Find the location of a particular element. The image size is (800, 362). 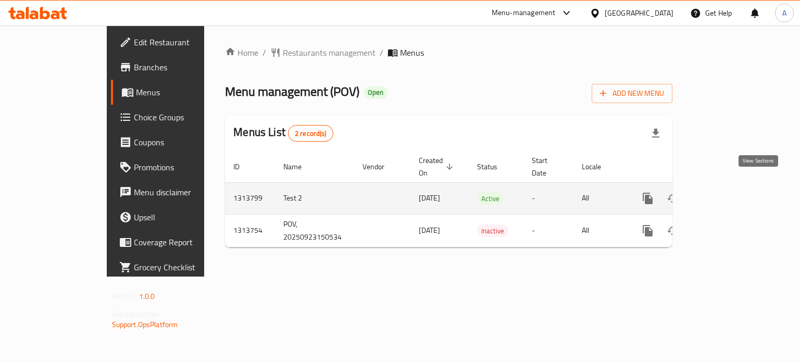

span: Name is located at coordinates (299, 167).